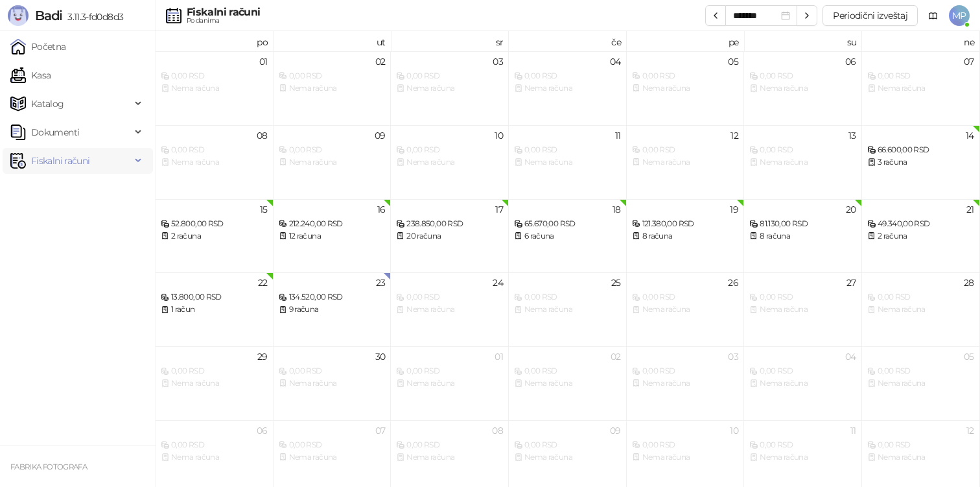 This screenshot has height=487, width=980. I want to click on th: sr, so click(450, 41).